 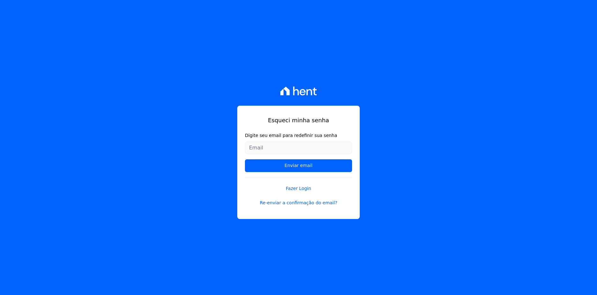 I want to click on input: Email, so click(x=299, y=148).